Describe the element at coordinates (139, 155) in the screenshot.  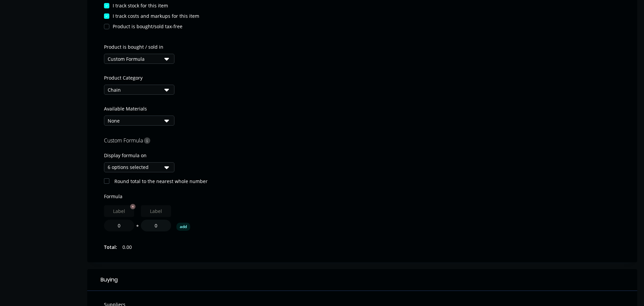
I see `label: Display formula on` at that location.